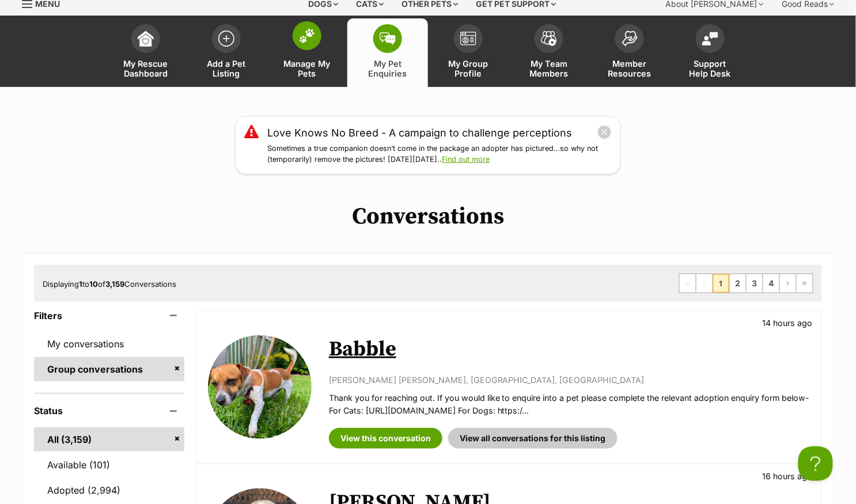  I want to click on span: Previous page, so click(704, 283).